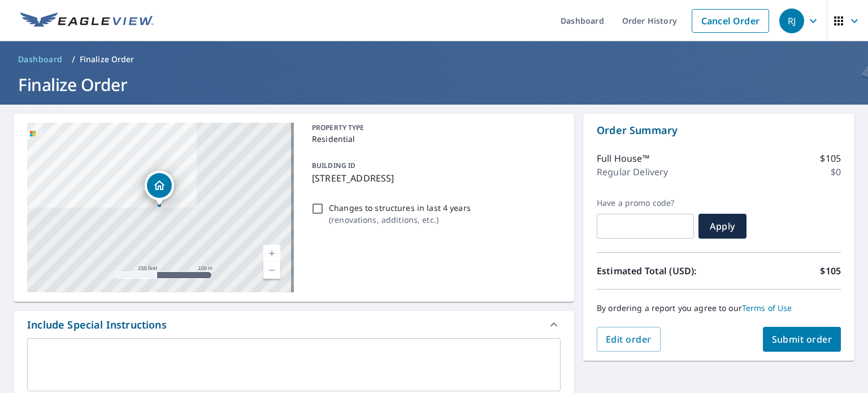 The image size is (868, 393). Describe the element at coordinates (272, 253) in the screenshot. I see `a: Current Level 17, Zoom In` at that location.